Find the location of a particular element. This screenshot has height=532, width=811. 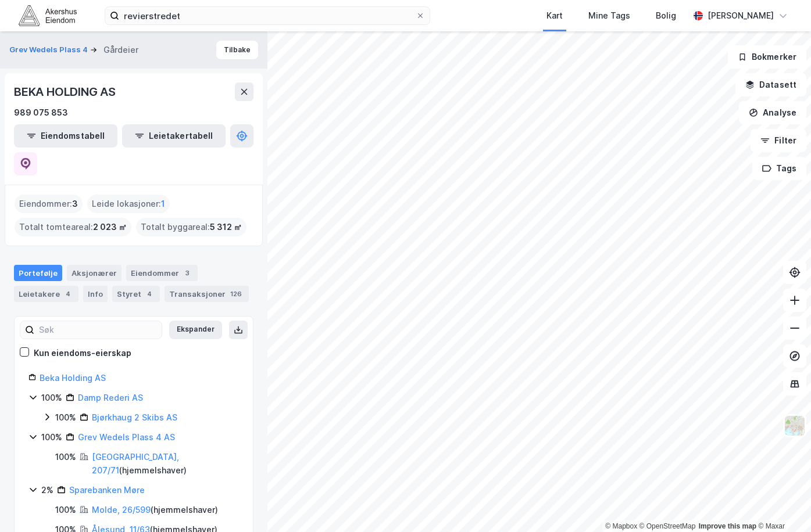

div: Kart is located at coordinates (555, 16).